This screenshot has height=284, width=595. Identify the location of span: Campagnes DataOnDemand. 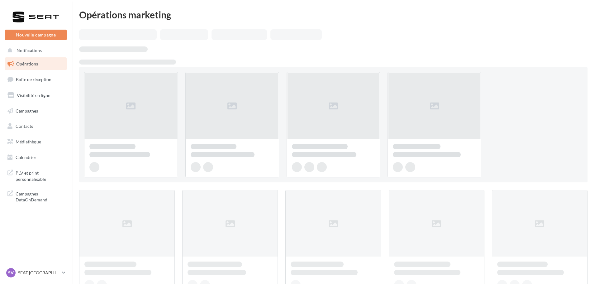
(40, 196).